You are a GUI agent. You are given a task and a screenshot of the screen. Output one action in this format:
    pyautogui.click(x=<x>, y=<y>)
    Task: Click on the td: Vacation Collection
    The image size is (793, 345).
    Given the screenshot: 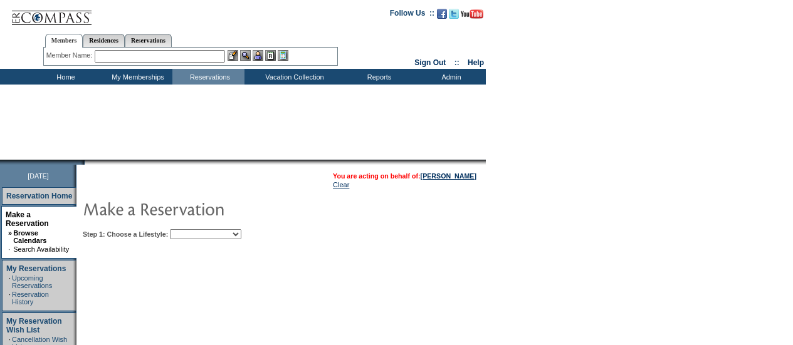 What is the action you would take?
    pyautogui.click(x=293, y=76)
    